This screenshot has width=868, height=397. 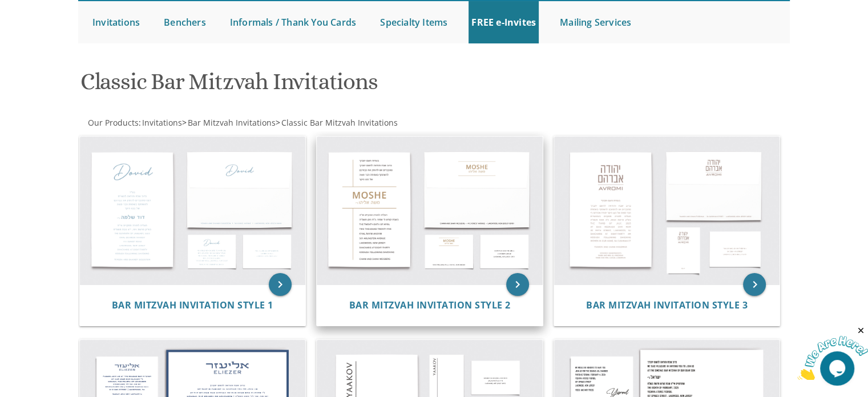 What do you see at coordinates (162, 122) in the screenshot?
I see `span: Invitations` at bounding box center [162, 122].